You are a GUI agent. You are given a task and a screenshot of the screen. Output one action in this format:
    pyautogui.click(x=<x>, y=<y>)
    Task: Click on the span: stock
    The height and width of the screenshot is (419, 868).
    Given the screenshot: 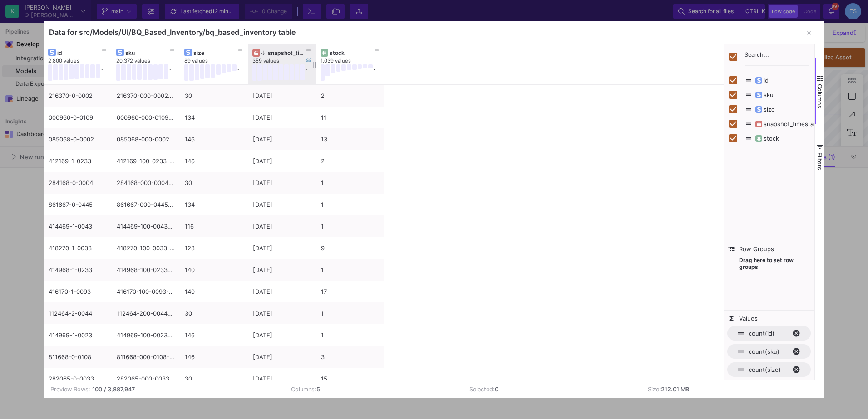 What is the action you would take?
    pyautogui.click(x=766, y=138)
    